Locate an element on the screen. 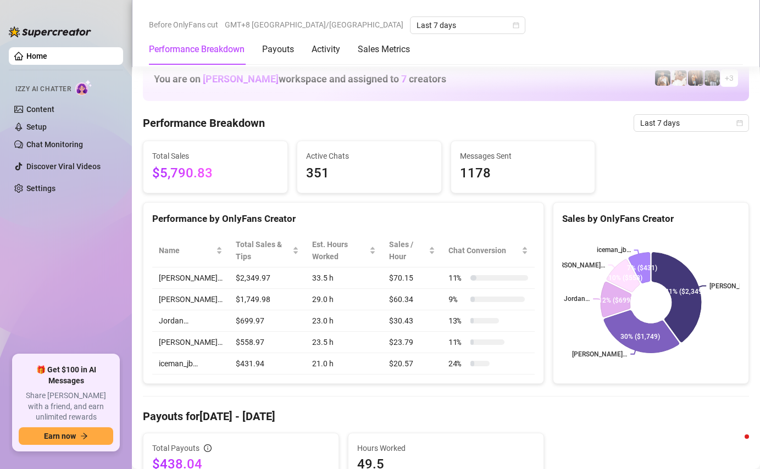  td: $699.97 is located at coordinates (267, 321).